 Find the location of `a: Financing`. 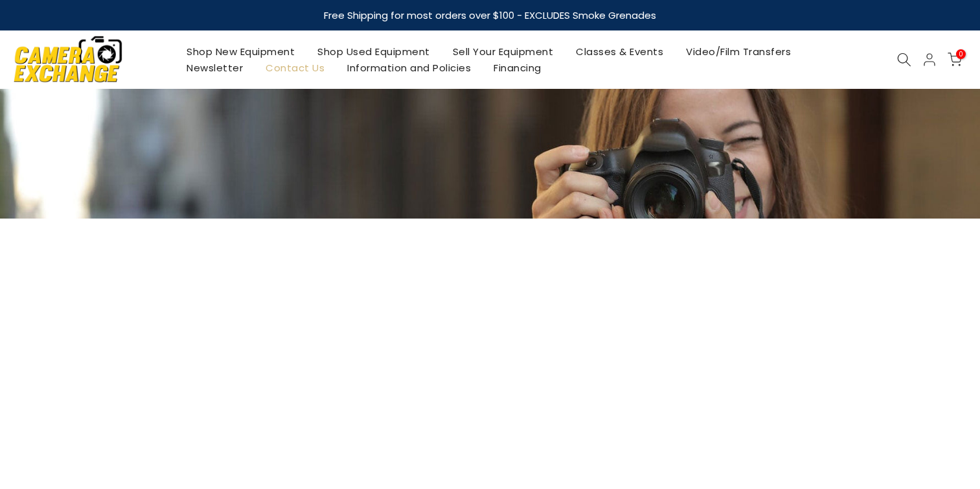

a: Financing is located at coordinates (518, 67).